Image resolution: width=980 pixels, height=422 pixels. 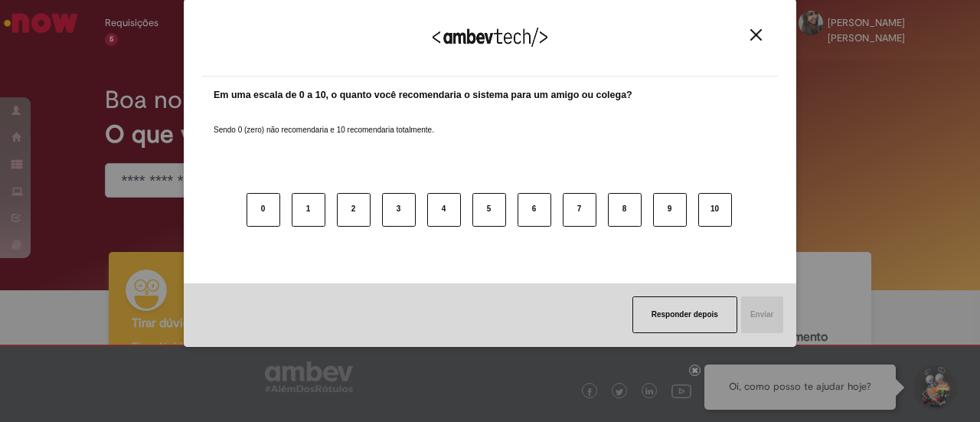 What do you see at coordinates (489, 210) in the screenshot?
I see `button: 5` at bounding box center [489, 210].